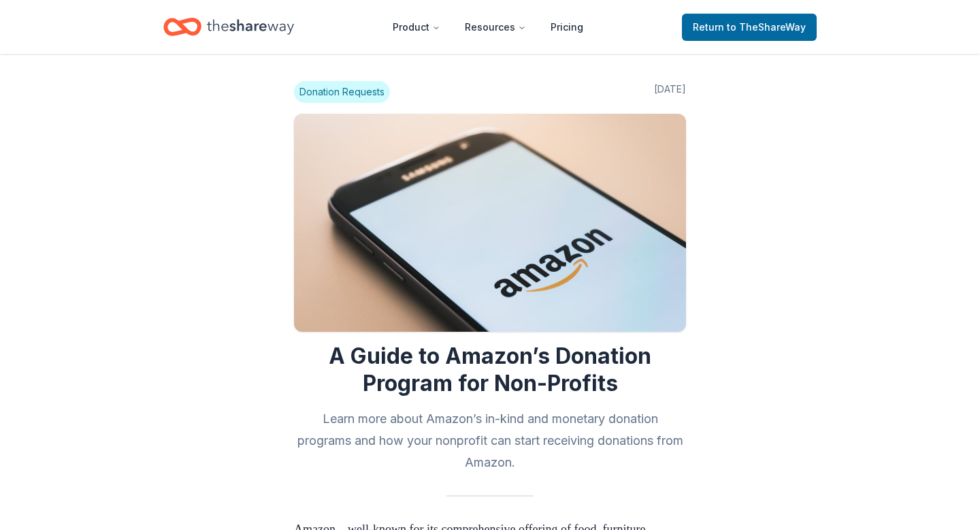 This screenshot has height=530, width=980. I want to click on h2: Learn more about Amazon’s in-kind and monetary donation programs and how your nonprofit can start..., so click(490, 440).